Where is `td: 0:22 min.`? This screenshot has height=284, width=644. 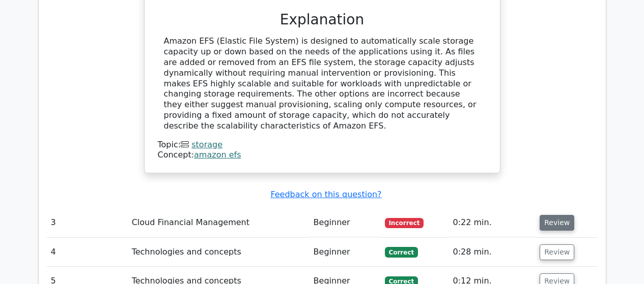
td: 0:22 min. is located at coordinates (491, 222).